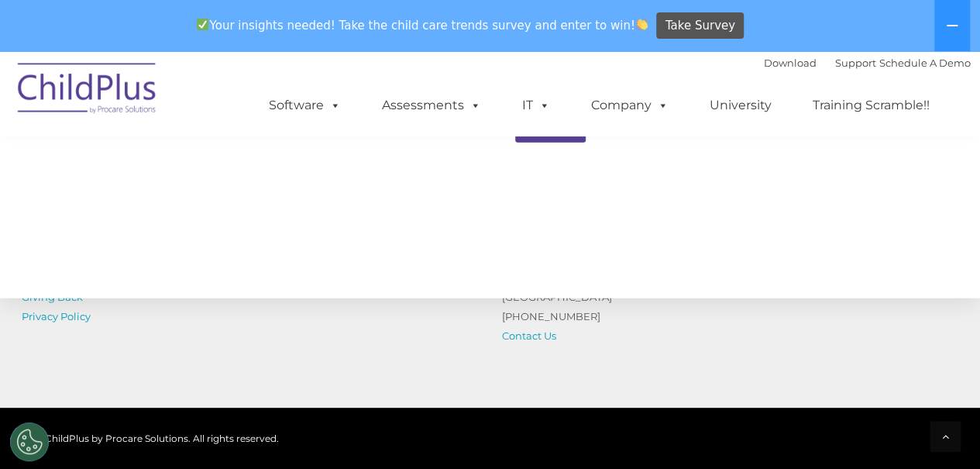 This screenshot has width=980, height=469. I want to click on span: Your insights needed! Take the child care trends survey and enter to win!, so click(422, 25).